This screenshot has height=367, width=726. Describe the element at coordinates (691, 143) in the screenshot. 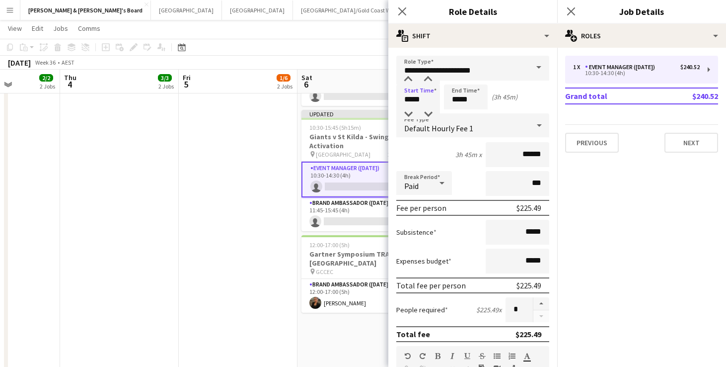

I see `button: Next` at that location.